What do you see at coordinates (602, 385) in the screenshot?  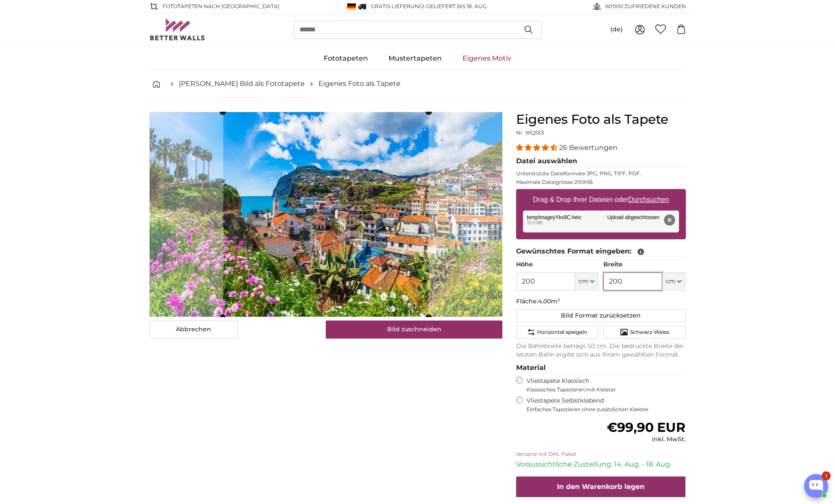 I see `label: Vliestapete Klassisch` at bounding box center [602, 385].